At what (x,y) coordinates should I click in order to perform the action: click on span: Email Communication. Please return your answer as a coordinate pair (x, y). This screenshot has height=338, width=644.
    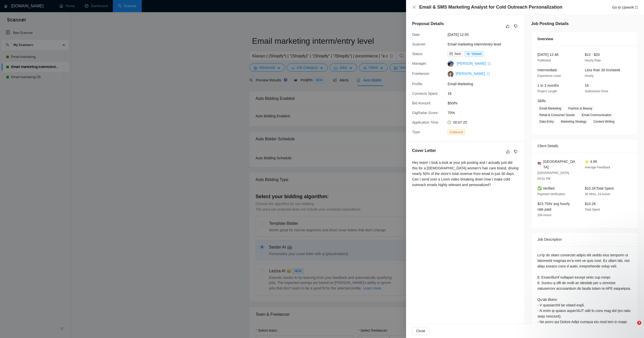
    Looking at the image, I should click on (596, 115).